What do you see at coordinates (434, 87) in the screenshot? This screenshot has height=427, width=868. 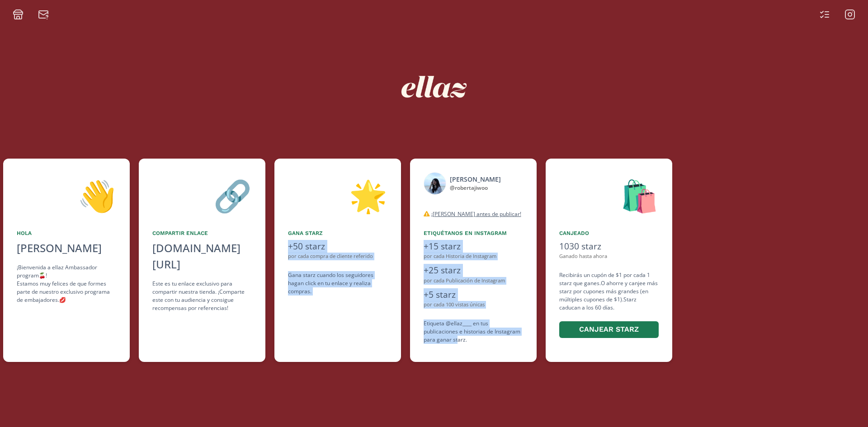 I see `img: nKmKAABZpYV7` at bounding box center [434, 87].